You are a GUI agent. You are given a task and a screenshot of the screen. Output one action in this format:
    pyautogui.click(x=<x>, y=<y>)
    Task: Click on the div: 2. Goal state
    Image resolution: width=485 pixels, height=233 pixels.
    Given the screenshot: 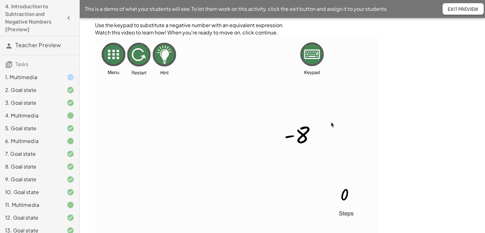 What is the action you would take?
    pyautogui.click(x=31, y=90)
    